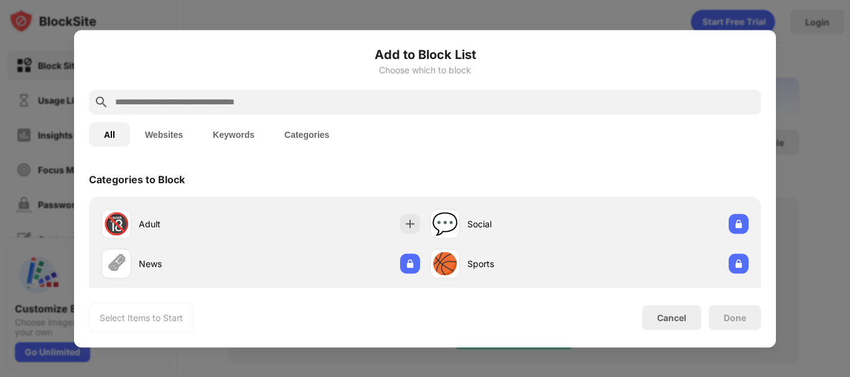 This screenshot has width=850, height=377. What do you see at coordinates (233, 134) in the screenshot?
I see `button: Keywords` at bounding box center [233, 134].